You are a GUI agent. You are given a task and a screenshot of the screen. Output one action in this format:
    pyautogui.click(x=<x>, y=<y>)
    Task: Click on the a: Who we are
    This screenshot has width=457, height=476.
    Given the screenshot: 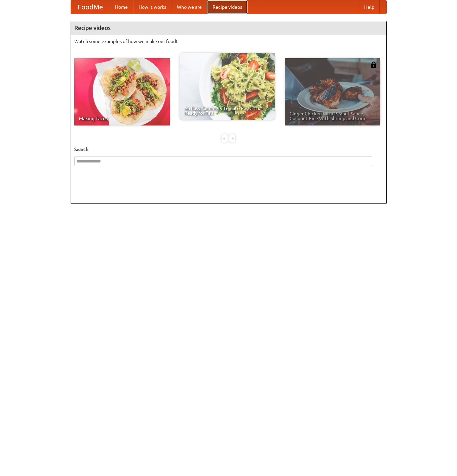 What is the action you would take?
    pyautogui.click(x=189, y=7)
    